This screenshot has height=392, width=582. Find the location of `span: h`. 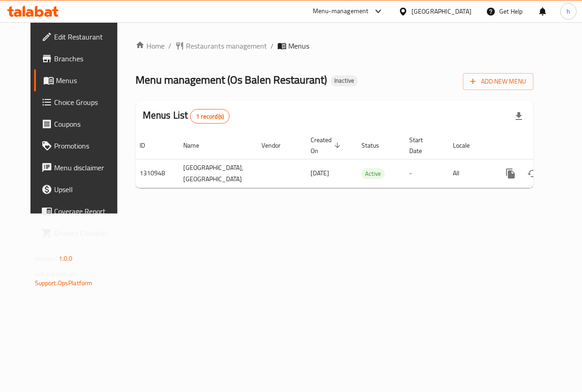

span: h is located at coordinates (569, 12).